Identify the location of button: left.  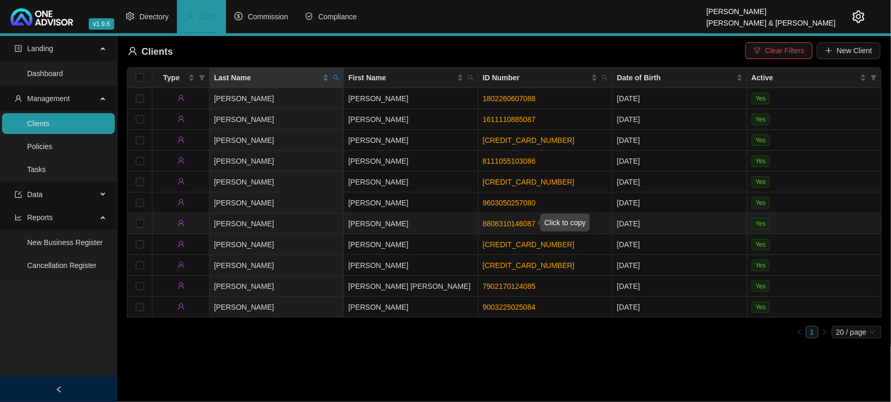
(799, 332).